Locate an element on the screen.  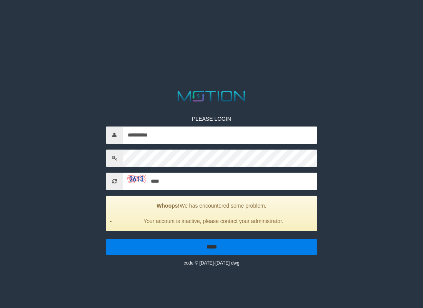
img: captcha is located at coordinates (137, 179).